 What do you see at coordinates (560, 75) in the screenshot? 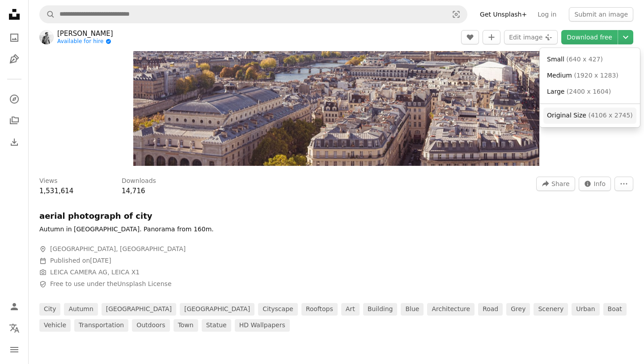
I see `span: Medium` at bounding box center [560, 75].